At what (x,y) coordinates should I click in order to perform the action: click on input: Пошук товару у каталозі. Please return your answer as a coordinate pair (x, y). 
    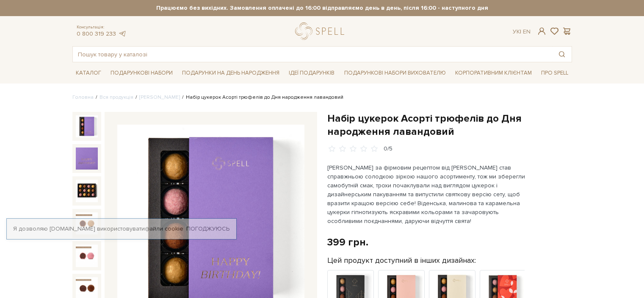
    Looking at the image, I should click on (313, 54).